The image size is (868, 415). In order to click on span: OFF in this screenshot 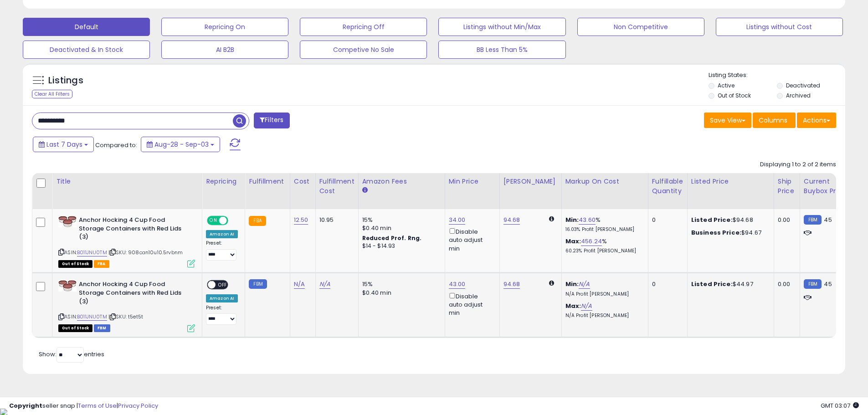, I will do `click(234, 221)`.